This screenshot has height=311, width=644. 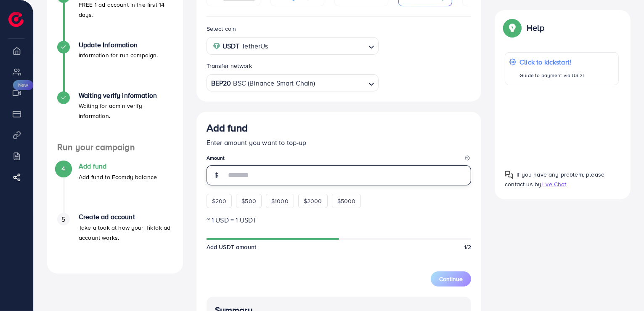 What do you see at coordinates (249, 201) in the screenshot?
I see `span: $500` at bounding box center [249, 201].